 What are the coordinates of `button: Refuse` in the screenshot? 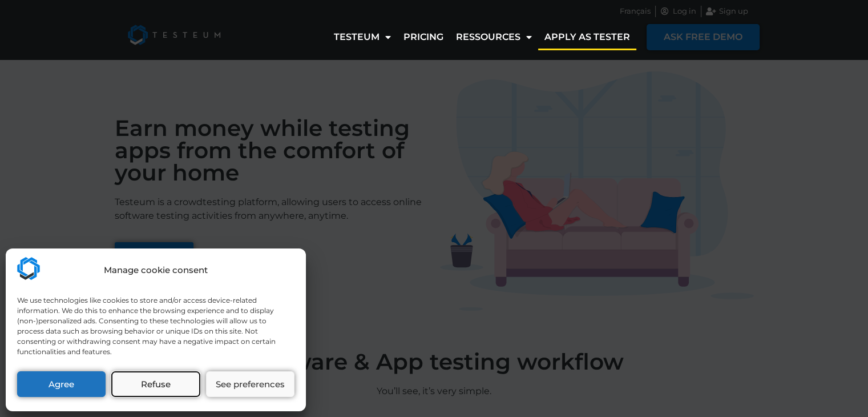 It's located at (155, 384).